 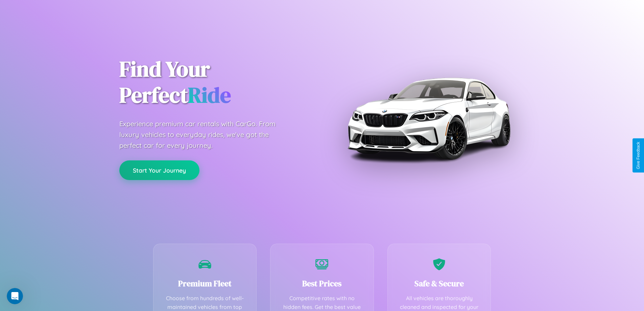 What do you see at coordinates (205, 283) in the screenshot?
I see `h3: Premium Fleet` at bounding box center [205, 283].